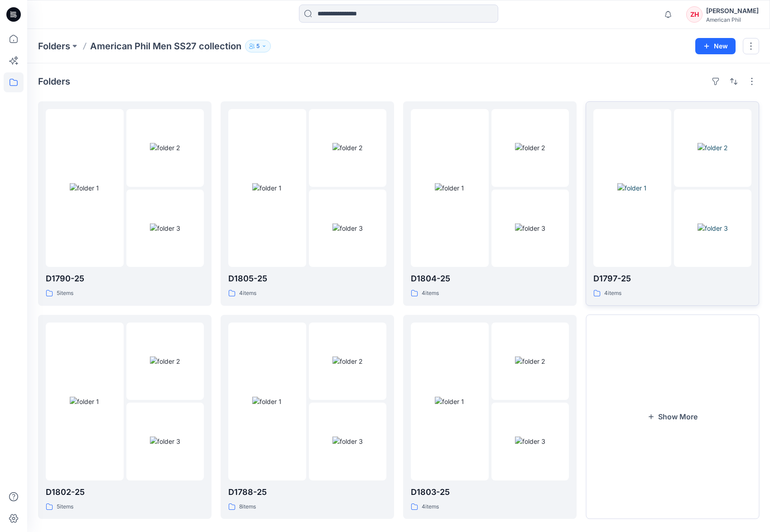  What do you see at coordinates (124, 492) in the screenshot?
I see `p: D1802-25` at bounding box center [124, 492].